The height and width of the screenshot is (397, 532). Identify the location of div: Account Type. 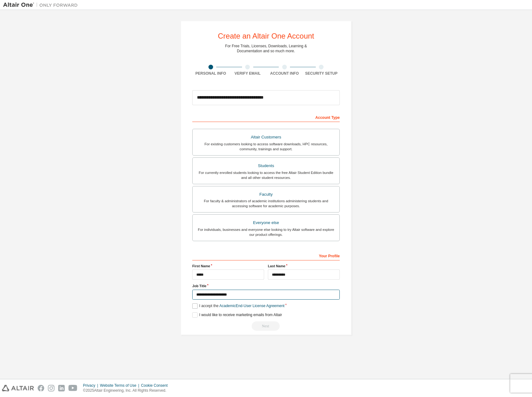
(266, 117).